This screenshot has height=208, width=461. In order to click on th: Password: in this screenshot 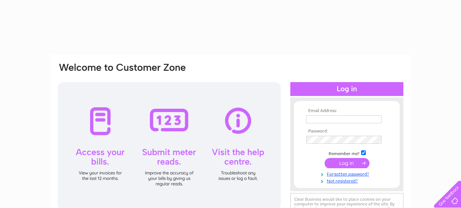, I will do `click(347, 131)`.